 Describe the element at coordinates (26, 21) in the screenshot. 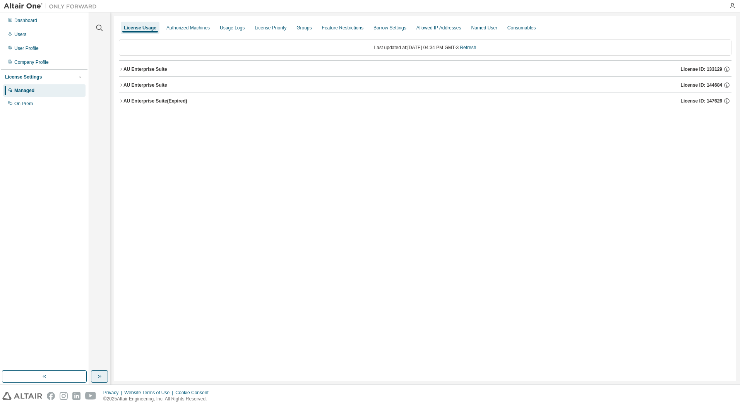

I see `div: Dashboard` at that location.